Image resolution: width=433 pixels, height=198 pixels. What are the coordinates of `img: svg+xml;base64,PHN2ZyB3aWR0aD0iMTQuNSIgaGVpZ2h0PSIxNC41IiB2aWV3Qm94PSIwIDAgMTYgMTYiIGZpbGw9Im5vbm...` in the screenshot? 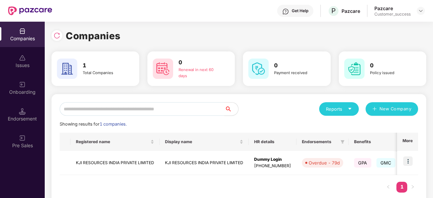 It's located at (22, 112).